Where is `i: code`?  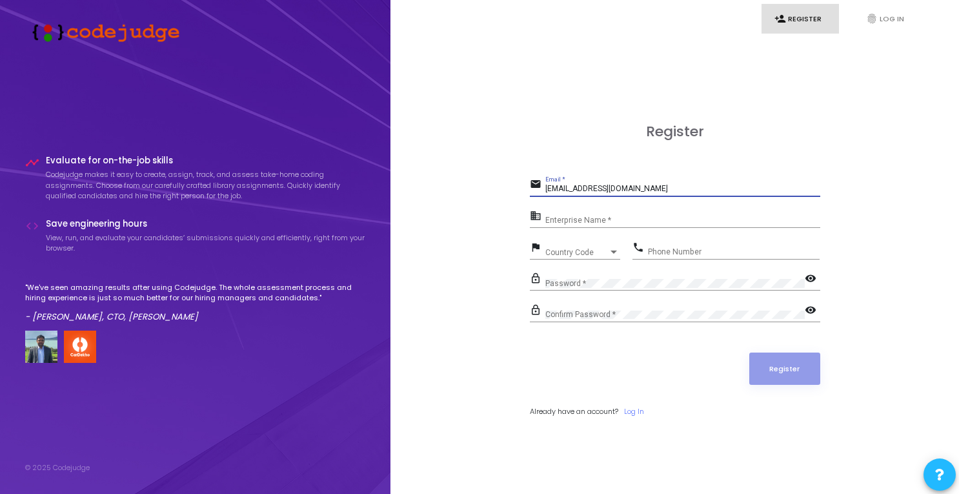 i: code is located at coordinates (32, 226).